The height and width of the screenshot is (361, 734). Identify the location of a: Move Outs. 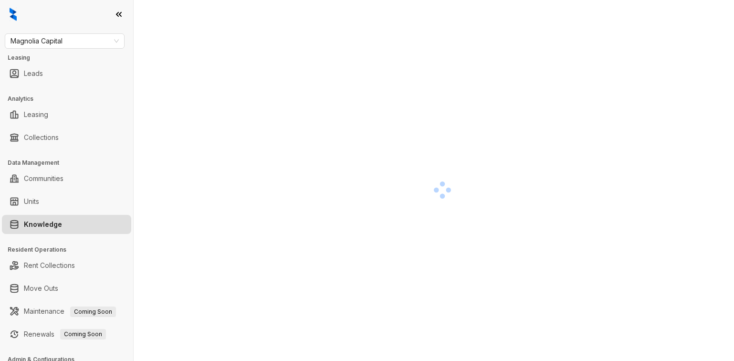
(41, 288).